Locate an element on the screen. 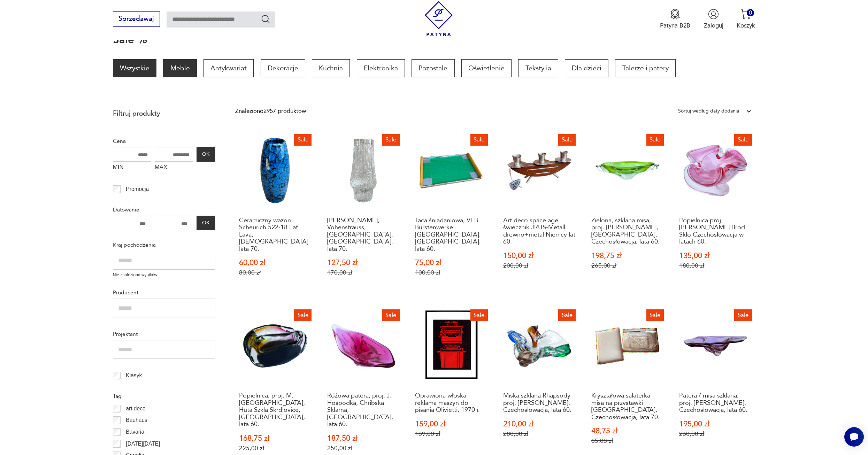 This screenshot has height=455, width=868. a: Dekoracje is located at coordinates (283, 68).